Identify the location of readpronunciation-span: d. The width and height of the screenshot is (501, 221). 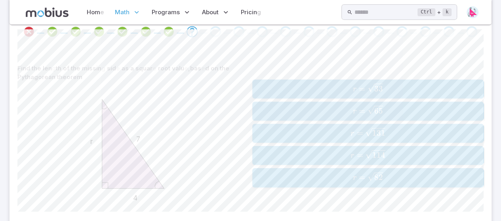
(207, 68).